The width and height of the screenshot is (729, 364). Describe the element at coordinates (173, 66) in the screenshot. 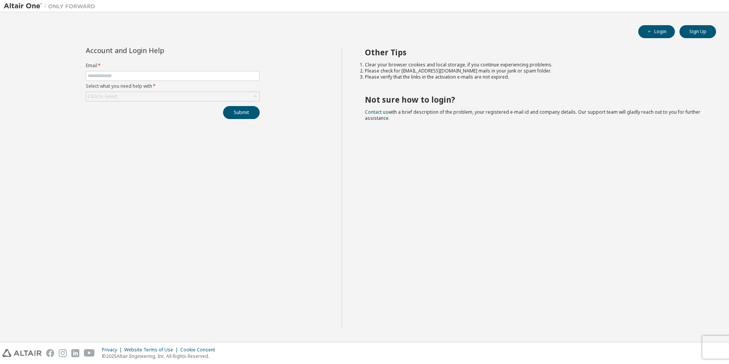

I see `label: Email` at that location.